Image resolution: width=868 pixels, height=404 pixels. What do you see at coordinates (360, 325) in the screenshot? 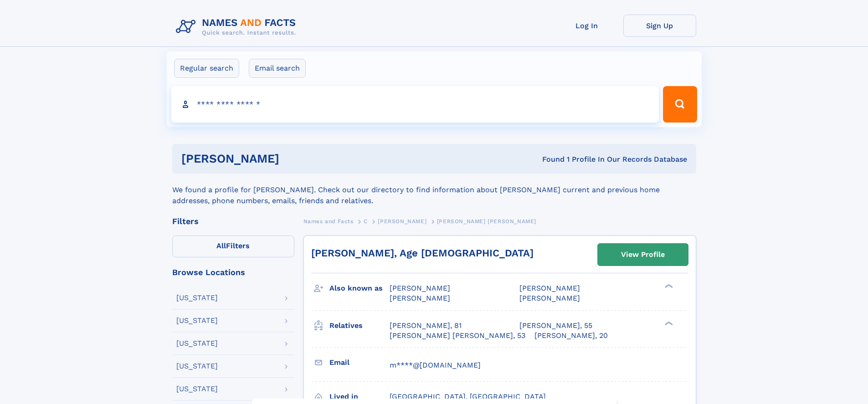
I see `h3: Relatives` at bounding box center [360, 325].